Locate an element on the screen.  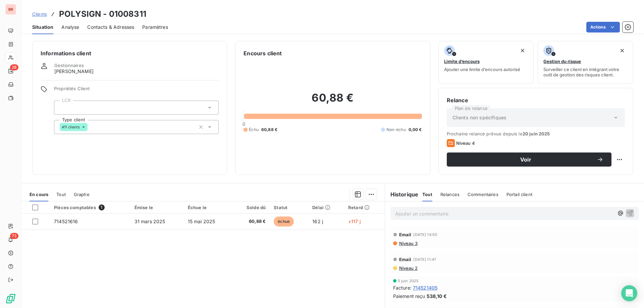
span: Paiement reçu is located at coordinates (409, 296).